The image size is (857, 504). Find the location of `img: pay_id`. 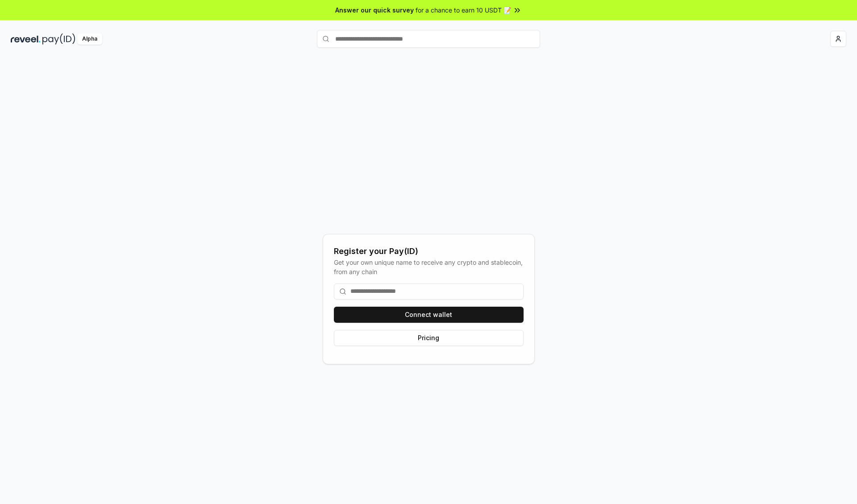

img: pay_id is located at coordinates (59, 39).